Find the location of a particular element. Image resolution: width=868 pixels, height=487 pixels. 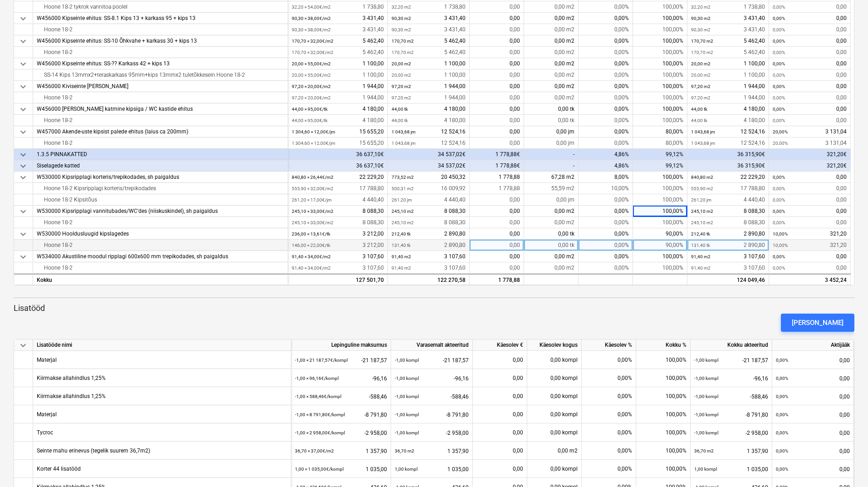

div: W530000 Kipsripplagi vannitubades/WC'des (niiskuskindel), sh paigaldus is located at coordinates (160, 211).